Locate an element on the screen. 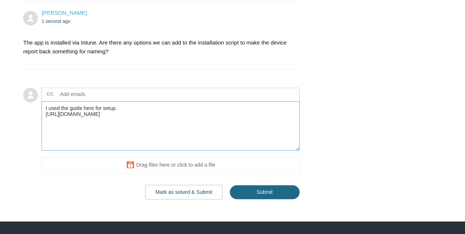  time: 09/11/2025, 17:10 is located at coordinates (56, 21).